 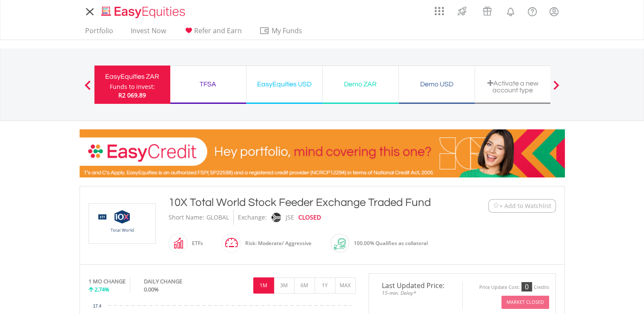 I want to click on text: 17.4, so click(x=97, y=306).